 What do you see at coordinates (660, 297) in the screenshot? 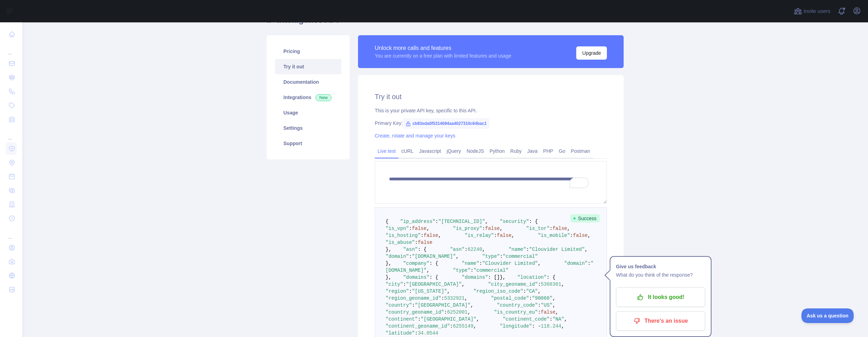
I see `button: It looks good!` at bounding box center [660, 297].